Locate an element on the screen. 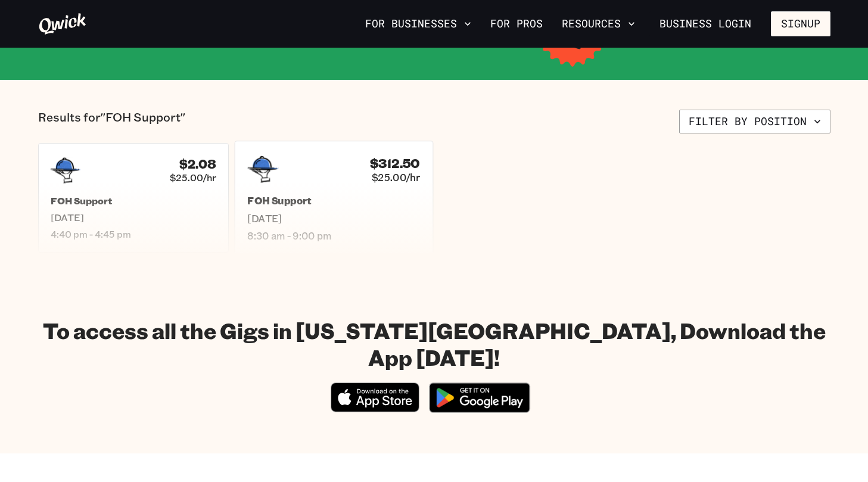  button: Signup is located at coordinates (800, 24).